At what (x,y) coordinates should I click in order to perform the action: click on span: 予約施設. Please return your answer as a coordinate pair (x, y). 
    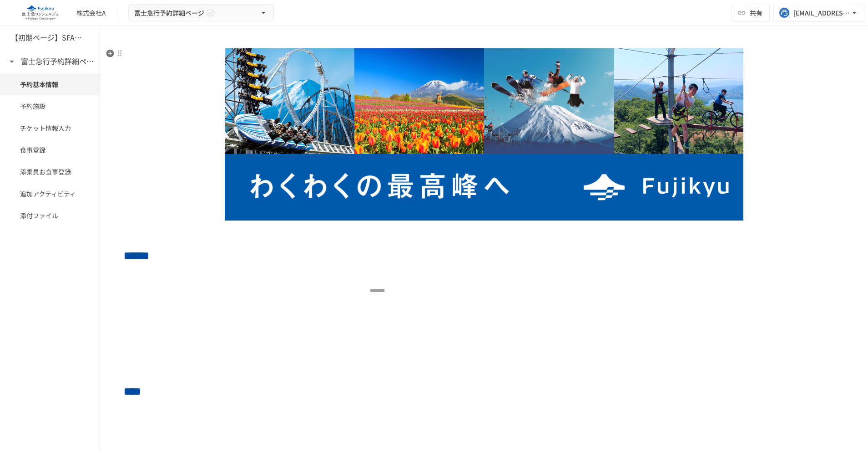
    Looking at the image, I should click on (50, 106).